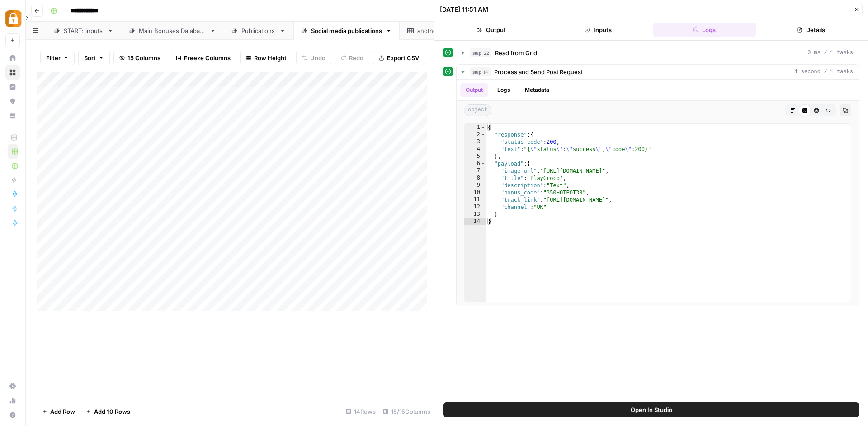  Describe the element at coordinates (173, 31) in the screenshot. I see `div: Main Bonuses Database` at that location.